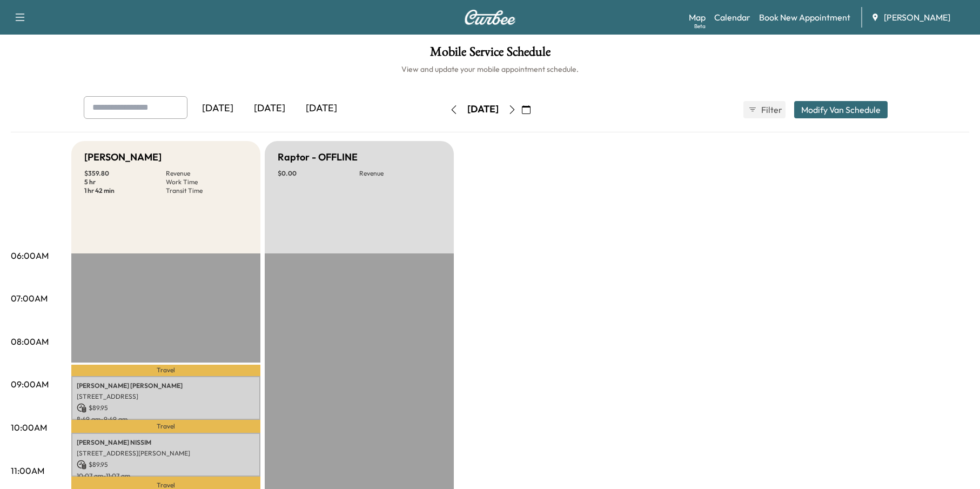  Describe the element at coordinates (207, 182) in the screenshot. I see `p: Work Time` at that location.